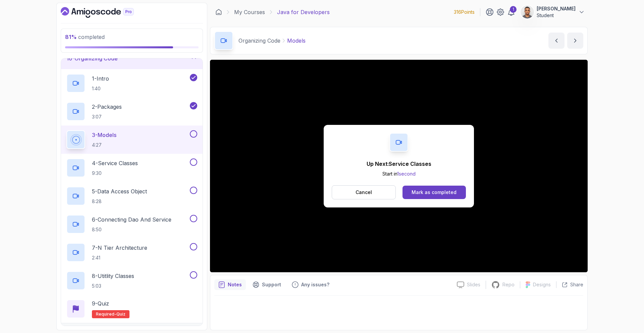 This screenshot has width=644, height=333. What do you see at coordinates (364, 192) in the screenshot?
I see `p: Cancel` at bounding box center [364, 192].